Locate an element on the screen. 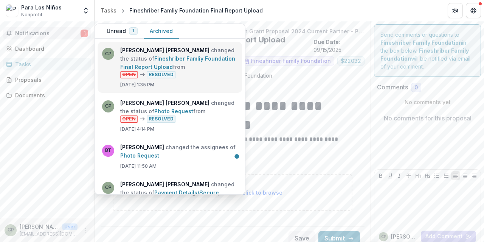 The width and height of the screenshot is (484, 242). nav: breadcrumb is located at coordinates (182, 10).